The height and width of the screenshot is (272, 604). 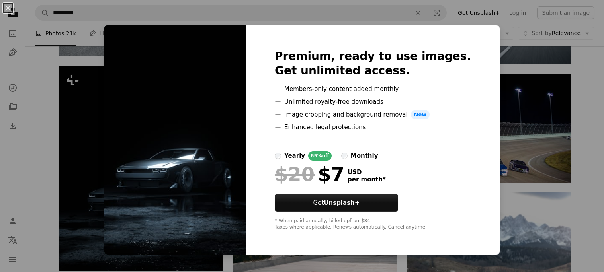 I want to click on li: Members-only content added monthly, so click(x=373, y=89).